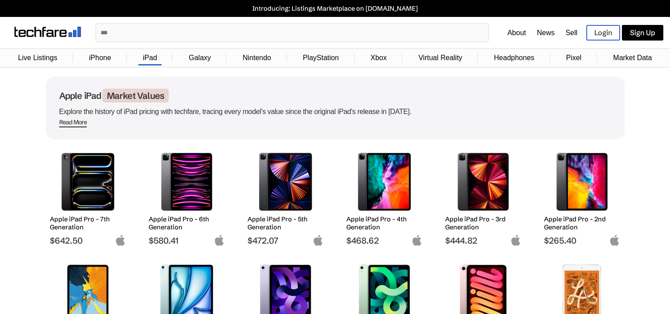  What do you see at coordinates (483, 197) in the screenshot?
I see `a: Apple iPad Pro 3rd Generation Apple iPad Pro - 3rd Generation $444.82 apple-logo` at bounding box center [483, 197].